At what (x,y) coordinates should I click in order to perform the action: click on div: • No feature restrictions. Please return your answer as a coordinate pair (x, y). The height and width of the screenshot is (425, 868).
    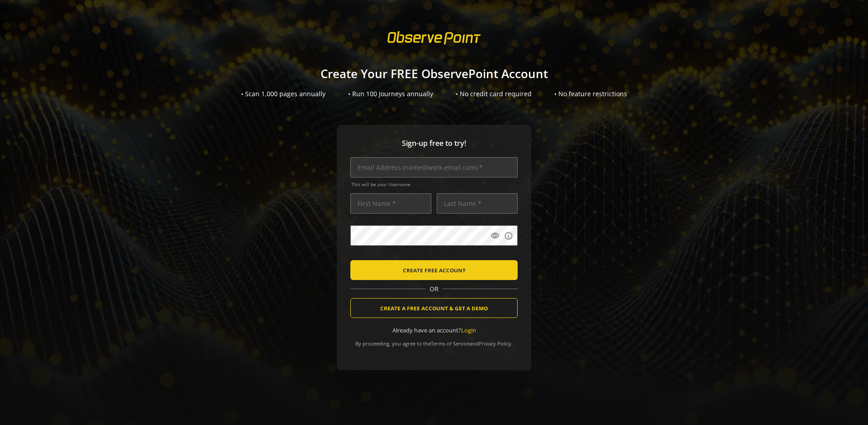
    Looking at the image, I should click on (590, 94).